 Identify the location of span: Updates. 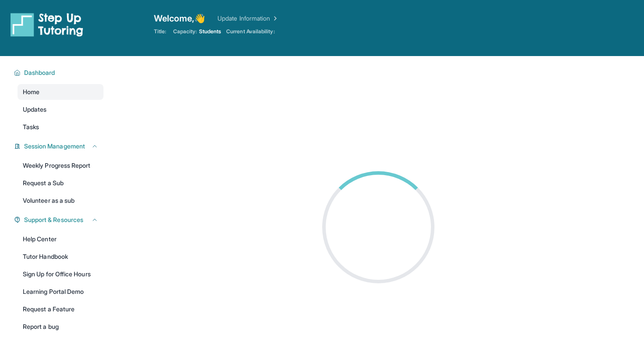
(35, 110).